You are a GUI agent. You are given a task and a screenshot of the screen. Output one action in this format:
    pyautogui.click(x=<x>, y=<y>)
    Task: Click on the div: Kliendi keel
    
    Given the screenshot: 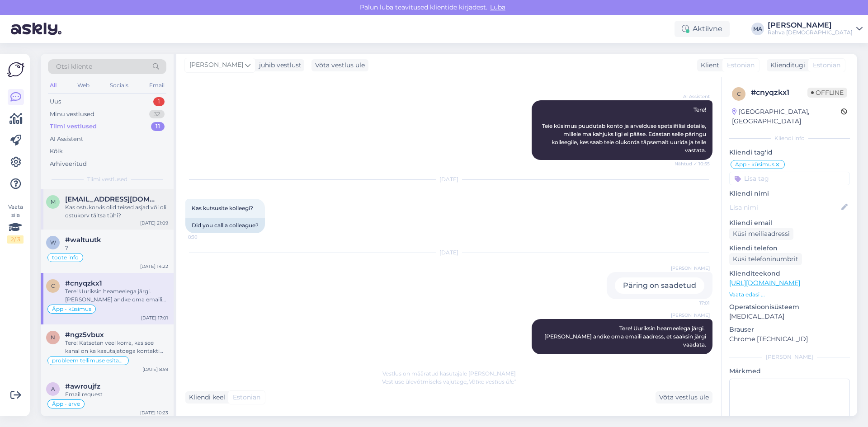 What is the action you would take?
    pyautogui.click(x=206, y=397)
    